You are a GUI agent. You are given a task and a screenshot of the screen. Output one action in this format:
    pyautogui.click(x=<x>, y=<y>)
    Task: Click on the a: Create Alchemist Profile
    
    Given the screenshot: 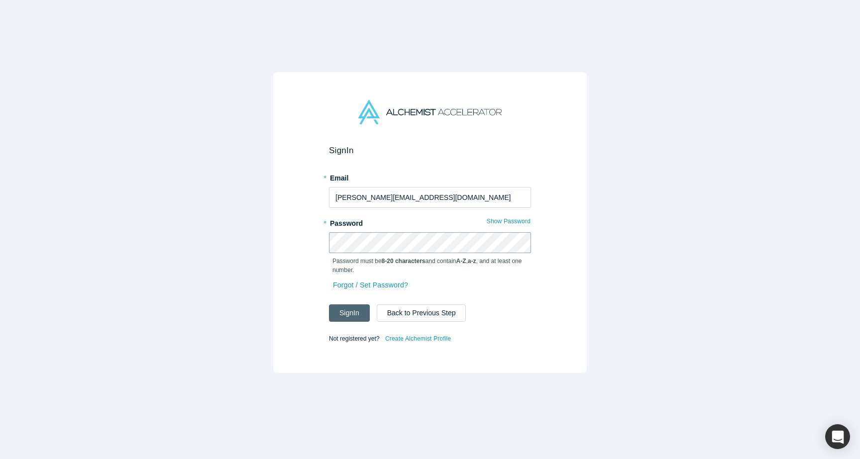 What is the action you would take?
    pyautogui.click(x=418, y=339)
    